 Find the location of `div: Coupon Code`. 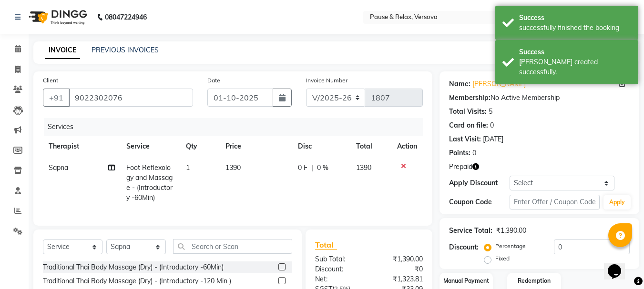

div: Coupon Code is located at coordinates (479, 202).